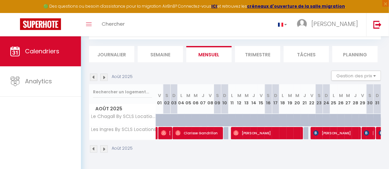 The image size is (389, 169). What do you see at coordinates (283, 99) in the screenshot?
I see `th: 18` at bounding box center [283, 99].